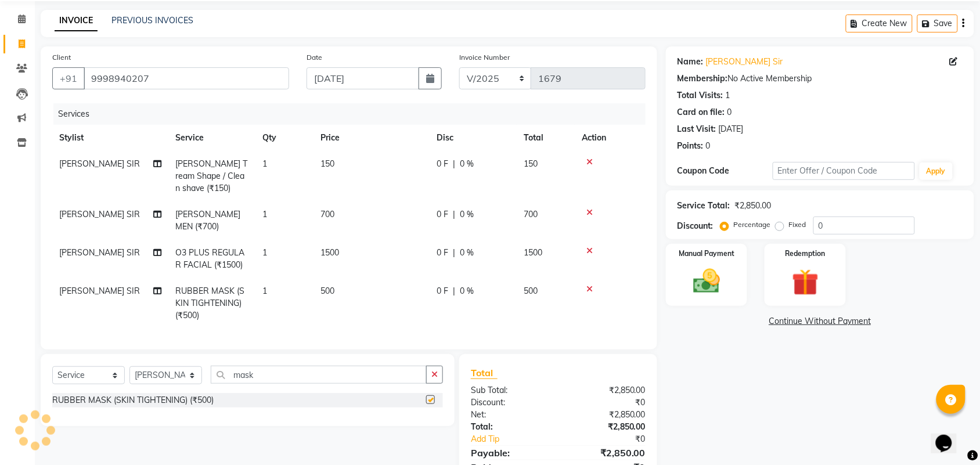  Describe the element at coordinates (510, 427) in the screenshot. I see `div: Total:` at that location.